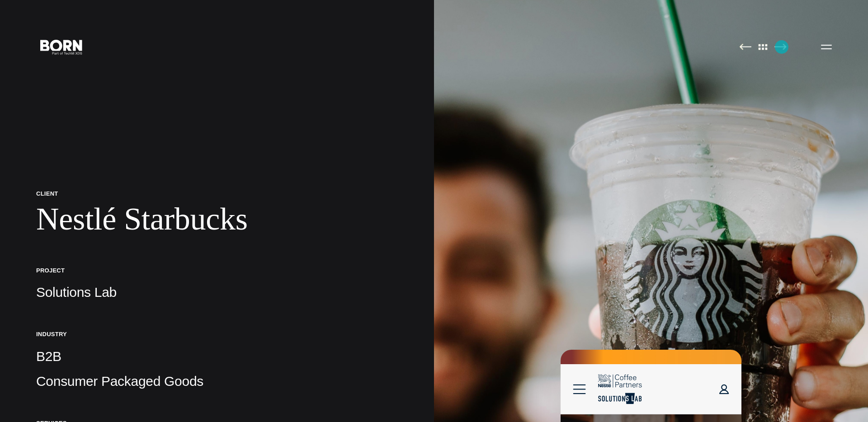  Describe the element at coordinates (217, 381) in the screenshot. I see `p: Consumer Packaged Goods` at that location.